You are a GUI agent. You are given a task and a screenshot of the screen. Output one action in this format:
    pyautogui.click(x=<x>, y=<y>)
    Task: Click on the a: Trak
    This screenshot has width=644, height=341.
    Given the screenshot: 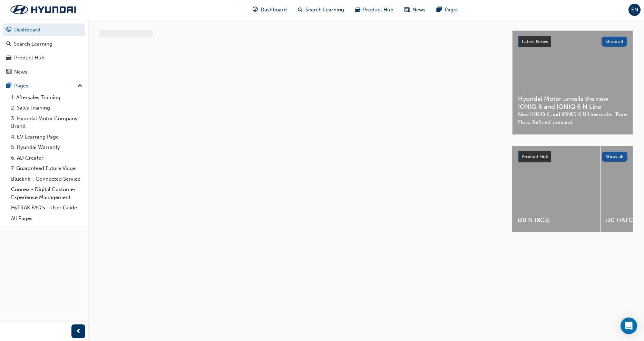 What is the action you would take?
    pyautogui.click(x=43, y=9)
    